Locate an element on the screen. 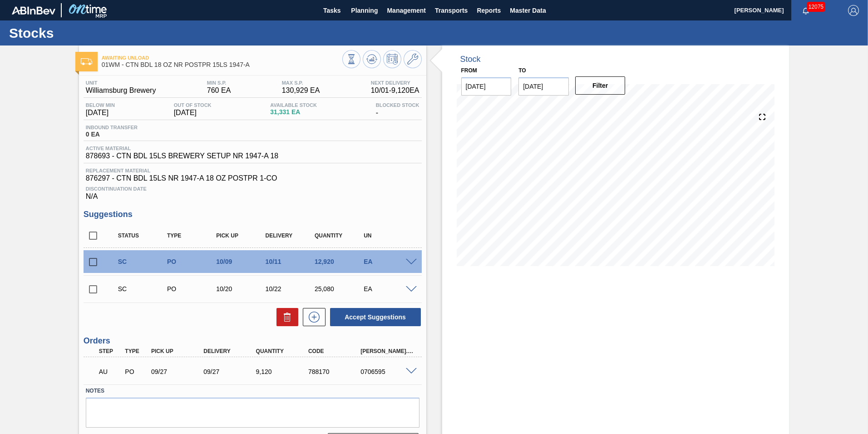  span: Management is located at coordinates (406, 10).